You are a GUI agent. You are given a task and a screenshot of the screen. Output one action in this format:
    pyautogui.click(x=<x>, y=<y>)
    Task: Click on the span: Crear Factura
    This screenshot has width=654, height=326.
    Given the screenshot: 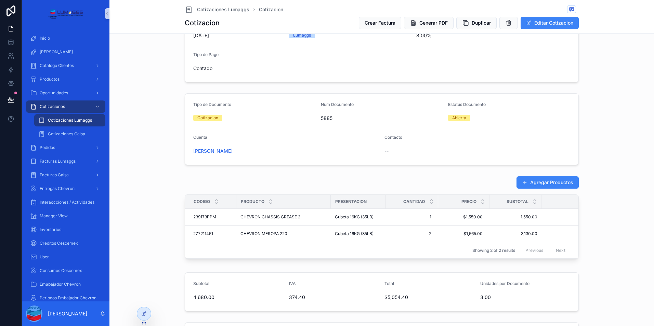 What is the action you would take?
    pyautogui.click(x=380, y=23)
    